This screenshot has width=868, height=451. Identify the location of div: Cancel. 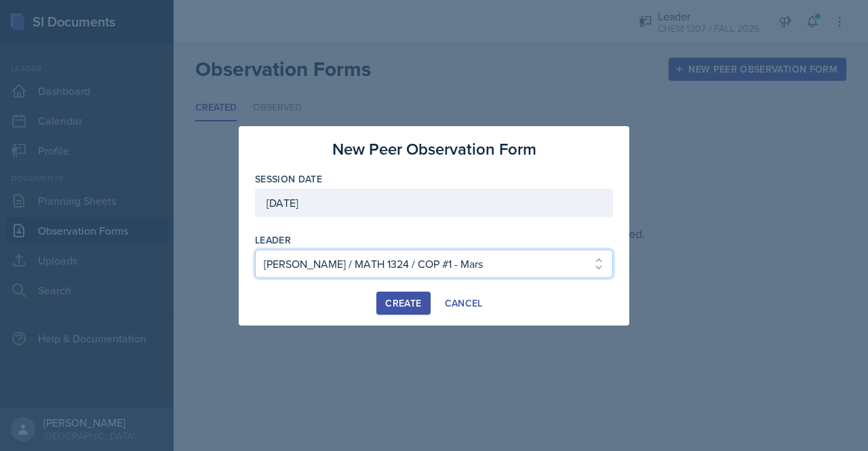
(464, 303).